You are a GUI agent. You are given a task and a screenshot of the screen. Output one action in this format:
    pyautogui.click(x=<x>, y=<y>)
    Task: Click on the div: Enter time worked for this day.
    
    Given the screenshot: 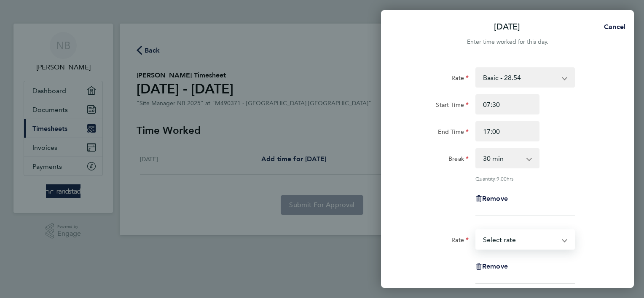 What is the action you would take?
    pyautogui.click(x=508, y=42)
    